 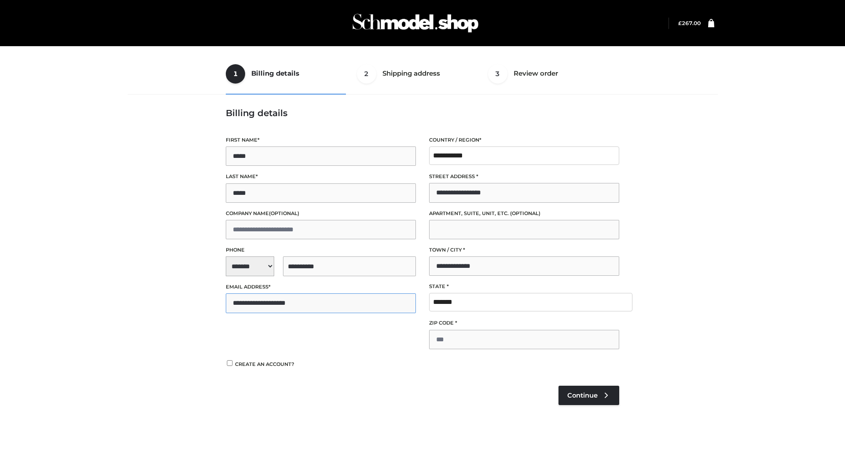 I want to click on h3: Billing details, so click(x=422, y=113).